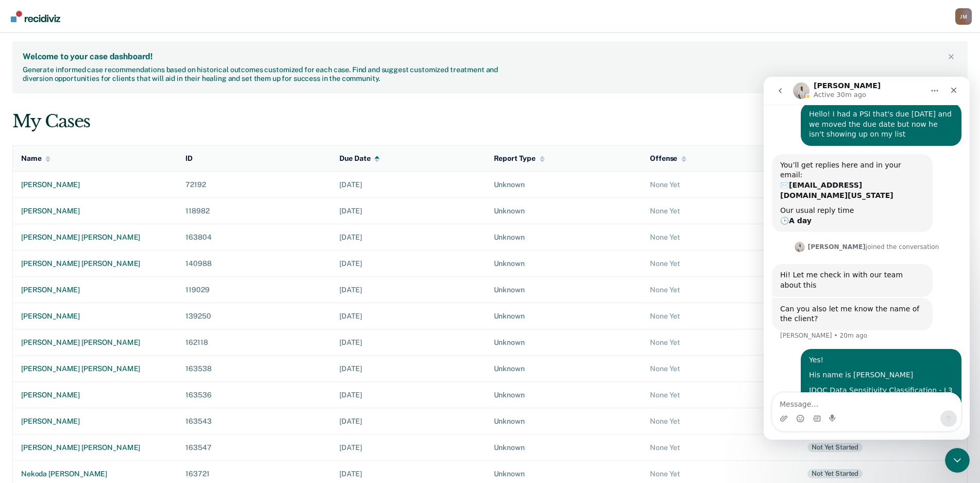  Describe the element at coordinates (254, 395) in the screenshot. I see `td: 163536` at that location.